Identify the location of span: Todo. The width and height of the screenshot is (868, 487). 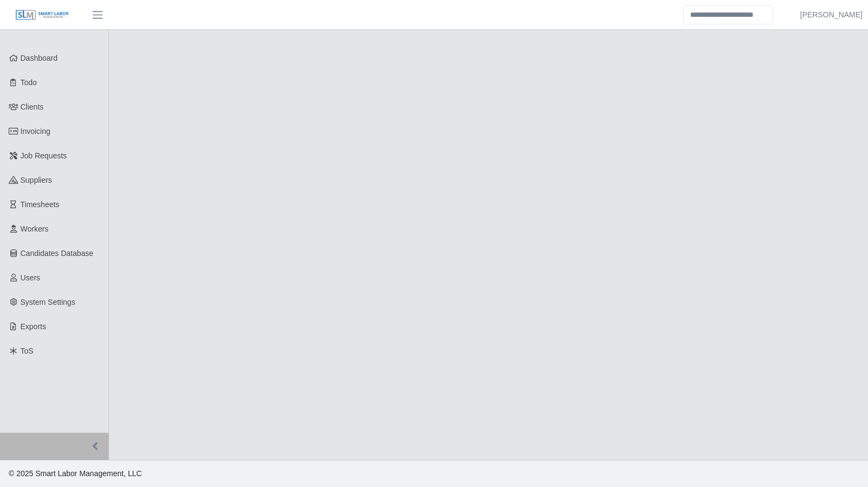
(29, 83).